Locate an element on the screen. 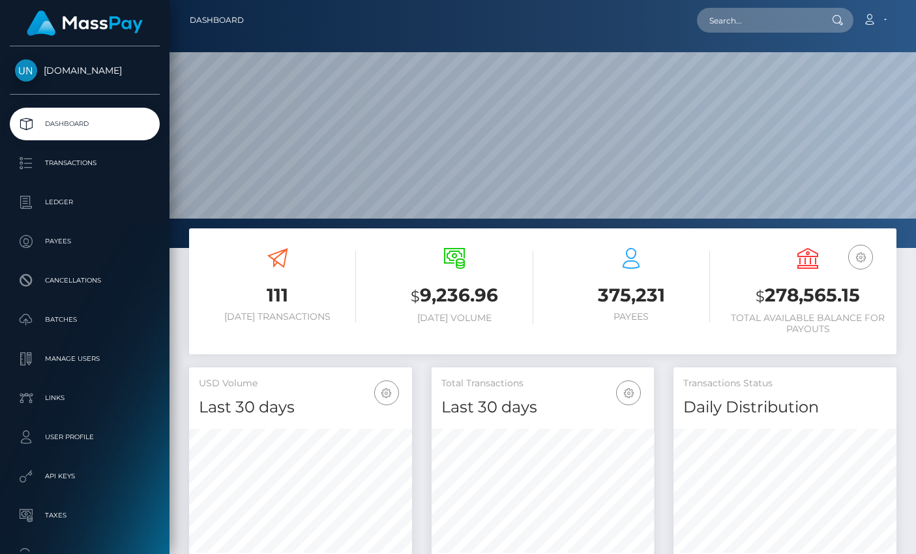 This screenshot has height=554, width=916. p: Transactions is located at coordinates (85, 163).